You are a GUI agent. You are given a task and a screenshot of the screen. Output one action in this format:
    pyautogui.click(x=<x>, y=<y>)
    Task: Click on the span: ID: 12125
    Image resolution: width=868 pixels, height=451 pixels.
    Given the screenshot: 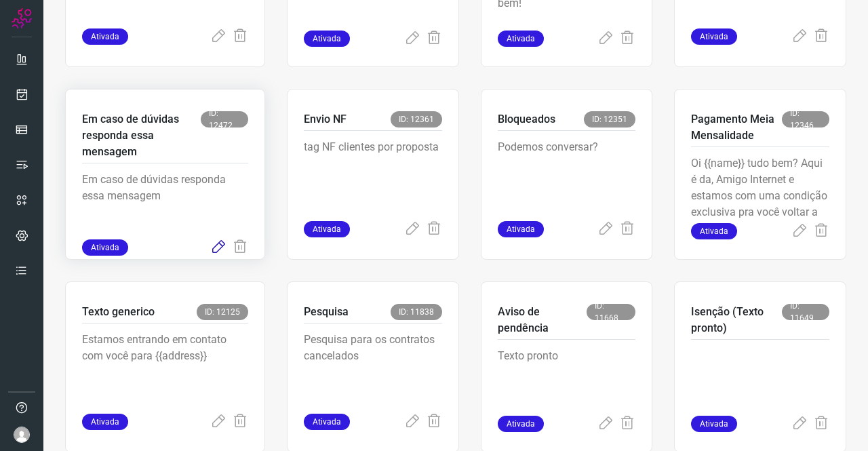 What is the action you would take?
    pyautogui.click(x=223, y=312)
    